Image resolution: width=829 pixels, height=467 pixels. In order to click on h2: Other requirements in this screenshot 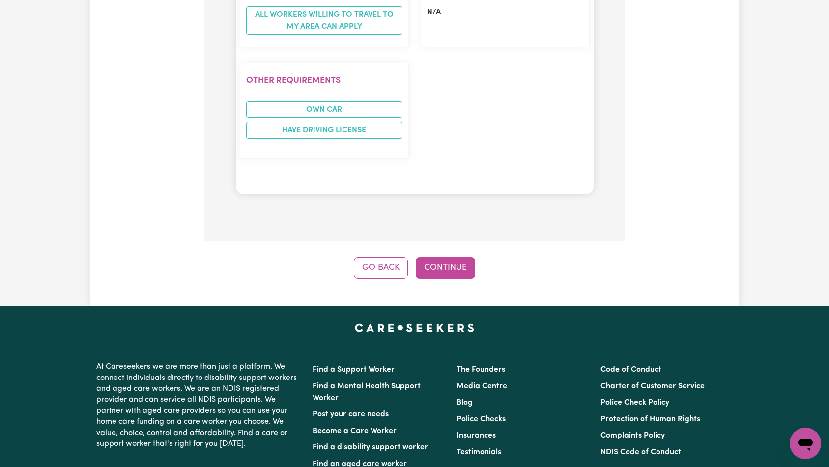, I will do `click(324, 80)`.